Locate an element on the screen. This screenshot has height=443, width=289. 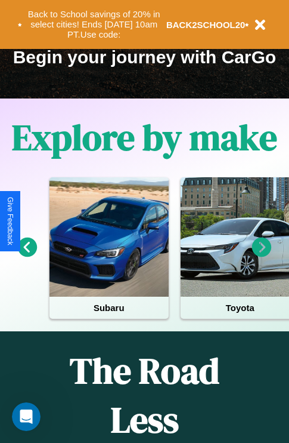
h4: Subaru is located at coordinates (109, 307).